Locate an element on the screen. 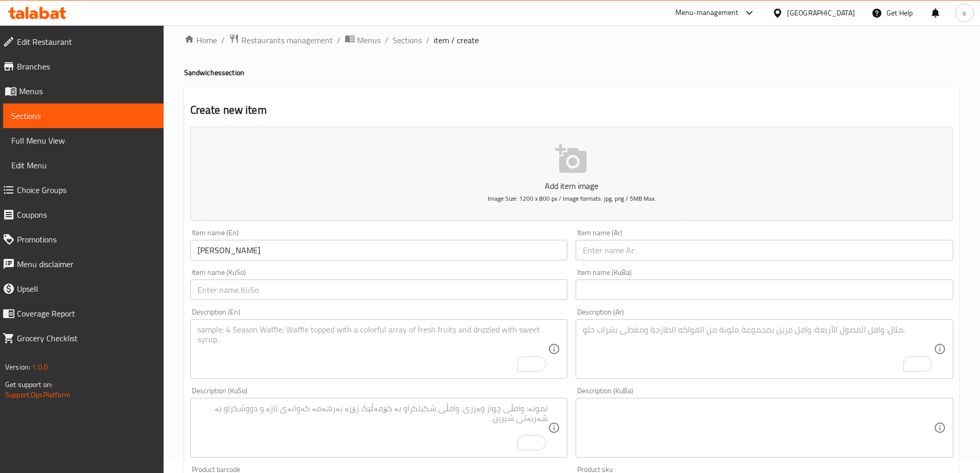 The height and width of the screenshot is (473, 980). span: Image Size: 1200 x 800 px / Image formats: jpg, png / 5MB Max. is located at coordinates (572, 198).